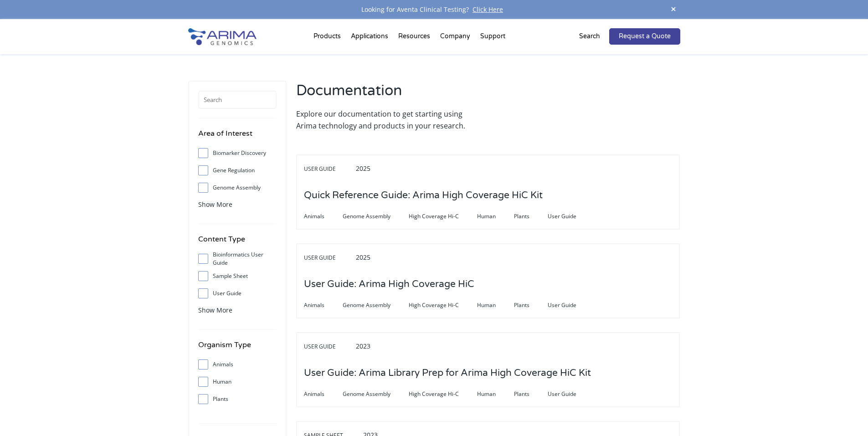 This screenshot has width=868, height=436. Describe the element at coordinates (389, 284) in the screenshot. I see `h3: User Guide: Arima High Coverage HiC` at that location.